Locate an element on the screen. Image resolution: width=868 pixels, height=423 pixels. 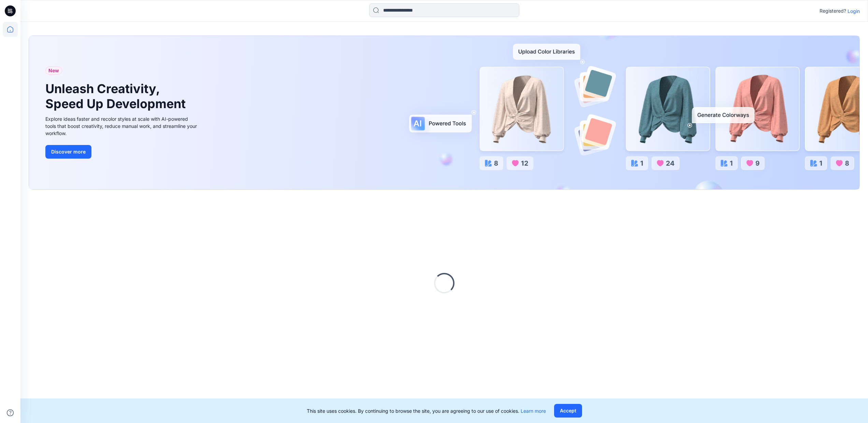
p: Registered? is located at coordinates (833, 11).